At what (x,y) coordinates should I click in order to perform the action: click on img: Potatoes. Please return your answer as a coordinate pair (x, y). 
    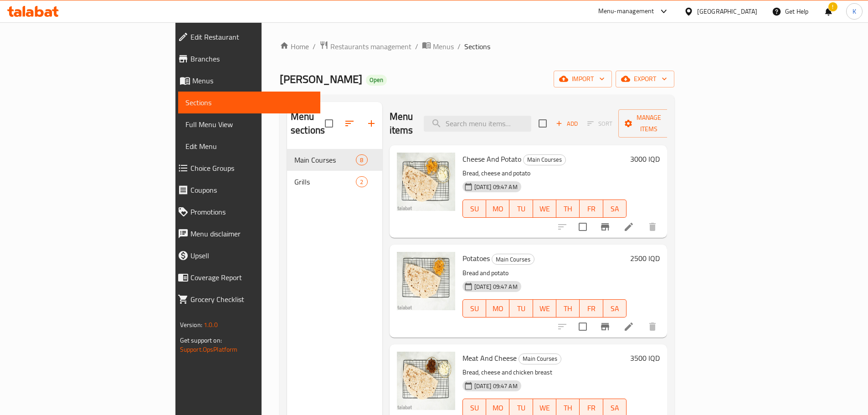
    Looking at the image, I should click on (426, 281).